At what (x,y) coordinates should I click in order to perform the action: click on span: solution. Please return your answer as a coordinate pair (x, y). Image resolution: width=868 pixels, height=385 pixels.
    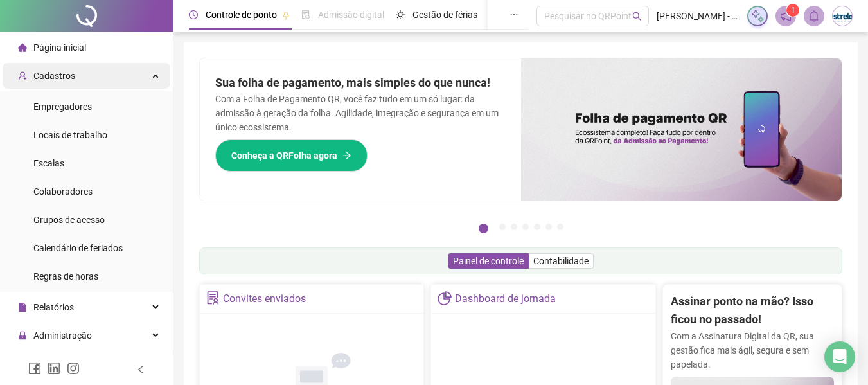
    Looking at the image, I should click on (212, 297).